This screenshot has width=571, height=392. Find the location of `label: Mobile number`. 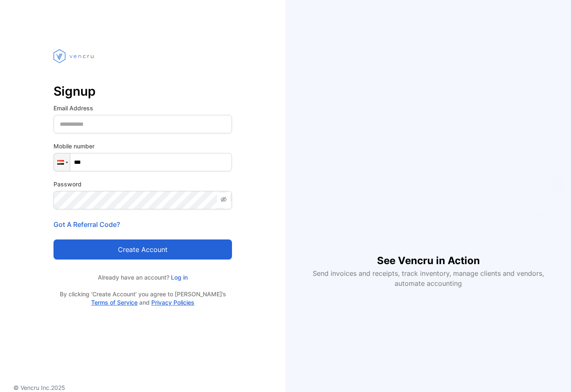

label: Mobile number is located at coordinates (142, 146).